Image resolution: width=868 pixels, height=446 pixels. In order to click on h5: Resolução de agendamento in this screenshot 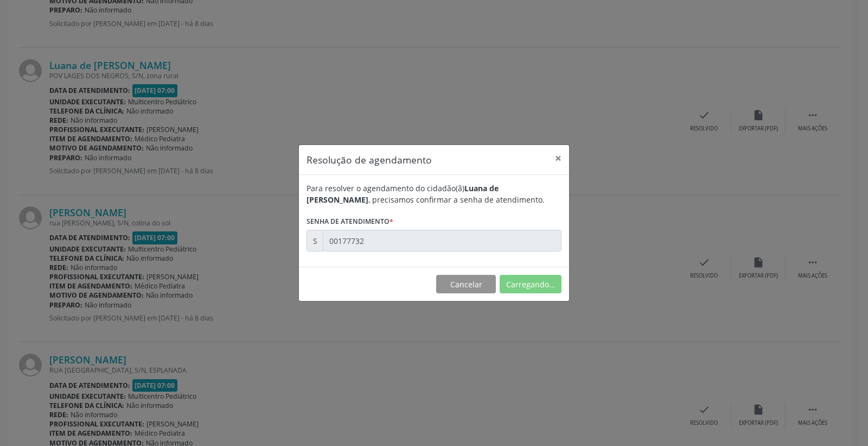, I will do `click(369, 160)`.